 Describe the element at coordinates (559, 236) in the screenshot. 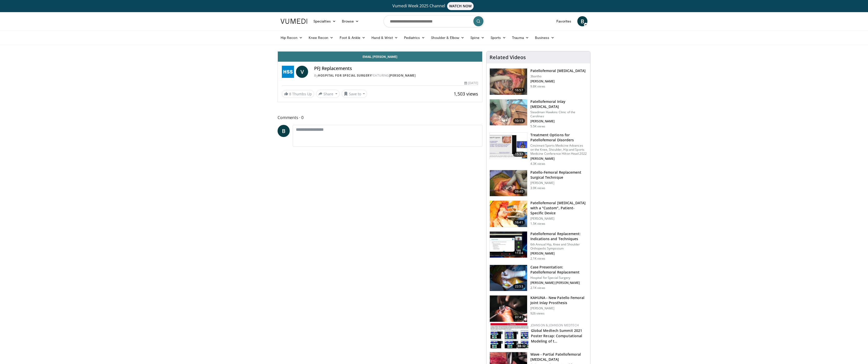

I see `h3: Patellofemoral Replacement: Indications and Techniques` at that location.